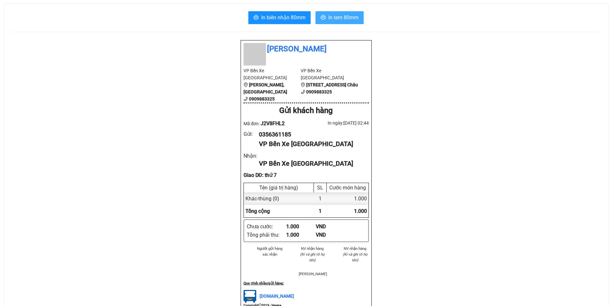 The height and width of the screenshot is (306, 612). What do you see at coordinates (251, 156) in the screenshot?
I see `div: Nhận :` at bounding box center [251, 156].